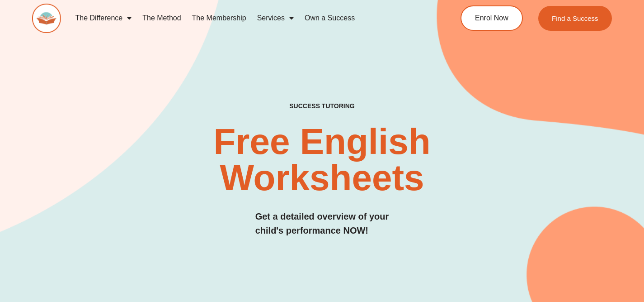  Describe the element at coordinates (248, 18) in the screenshot. I see `nav: Menu` at that location.